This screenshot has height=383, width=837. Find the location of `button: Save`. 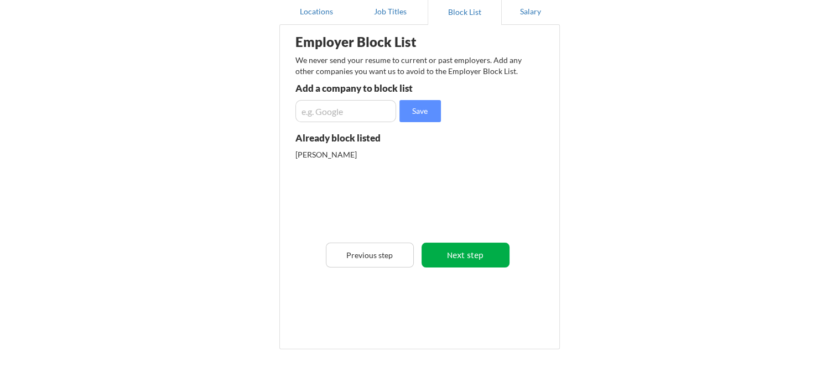

button: Save is located at coordinates (420, 111).